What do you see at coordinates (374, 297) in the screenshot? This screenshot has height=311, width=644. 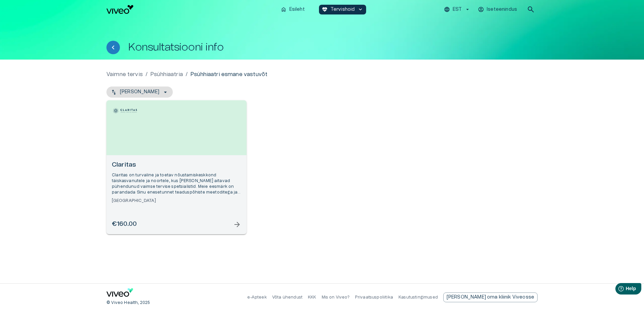 I see `a: Privaatsuspoliitika` at bounding box center [374, 297].